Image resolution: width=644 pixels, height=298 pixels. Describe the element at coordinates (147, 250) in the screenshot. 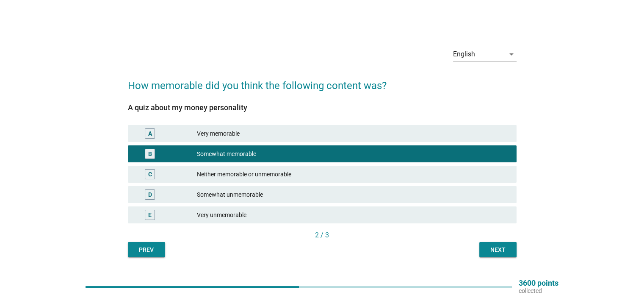

I see `button: Prev` at that location.